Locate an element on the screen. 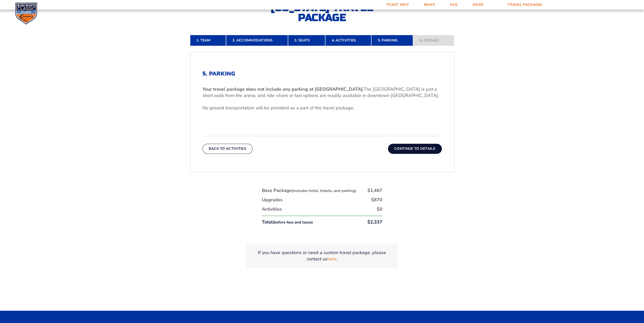 The height and width of the screenshot is (323, 644). button: Continue To Details is located at coordinates (415, 149).